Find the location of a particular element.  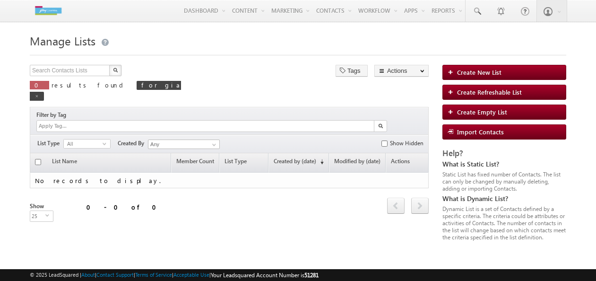

span: (sorted descending) is located at coordinates (320, 162).